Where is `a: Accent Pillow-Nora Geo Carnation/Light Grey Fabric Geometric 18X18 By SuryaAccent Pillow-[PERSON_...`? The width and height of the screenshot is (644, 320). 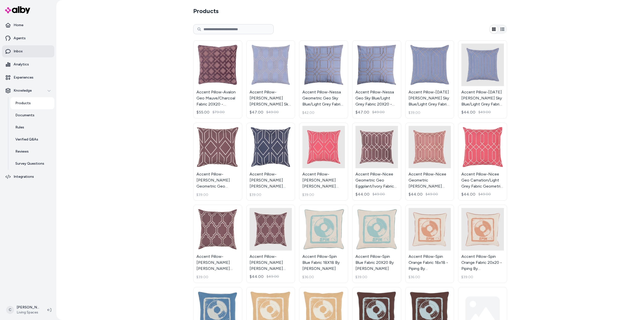 a: Accent Pillow-Nora Geo Carnation/Light Grey Fabric Geometric 18X18 By SuryaAccent Pillow-[PERSON_... is located at coordinates (324, 162).